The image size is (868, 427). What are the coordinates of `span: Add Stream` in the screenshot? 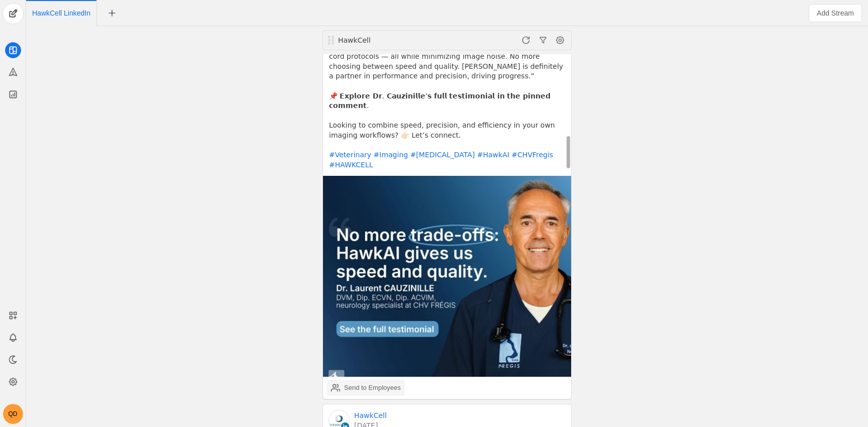 It's located at (836, 13).